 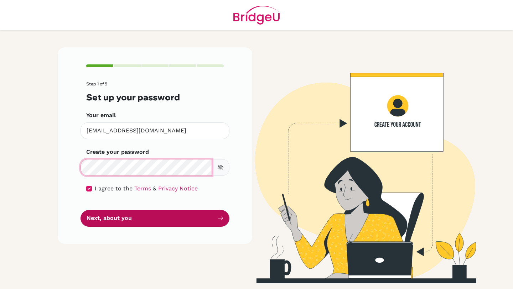 What do you see at coordinates (118, 152) in the screenshot?
I see `label: Create your password` at bounding box center [118, 152].